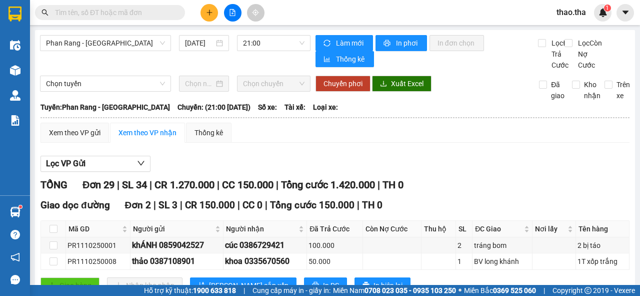 The width and height of the screenshot is (640, 296). I want to click on span: Xuất Excel, so click(407, 84).